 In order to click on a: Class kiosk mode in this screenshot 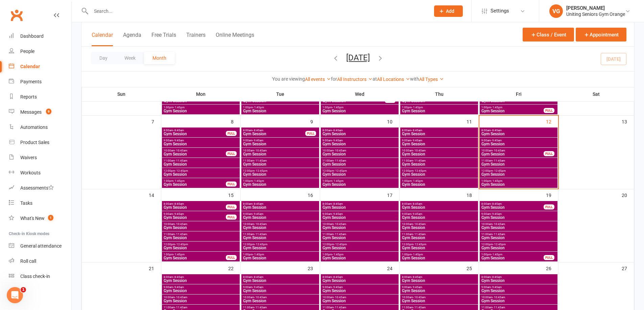, I will do `click(40, 277)`.